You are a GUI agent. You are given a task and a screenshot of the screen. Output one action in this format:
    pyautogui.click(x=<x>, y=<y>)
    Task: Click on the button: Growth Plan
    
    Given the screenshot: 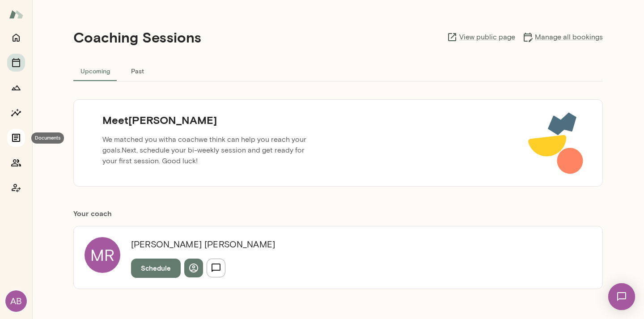 What is the action you would take?
    pyautogui.click(x=16, y=88)
    